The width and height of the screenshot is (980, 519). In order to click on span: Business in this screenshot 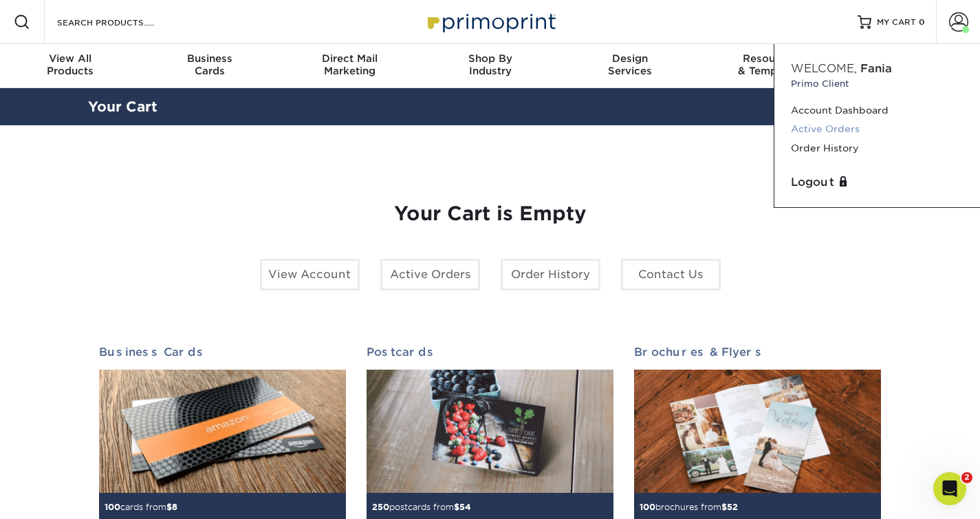, I will do `click(211, 59)`.